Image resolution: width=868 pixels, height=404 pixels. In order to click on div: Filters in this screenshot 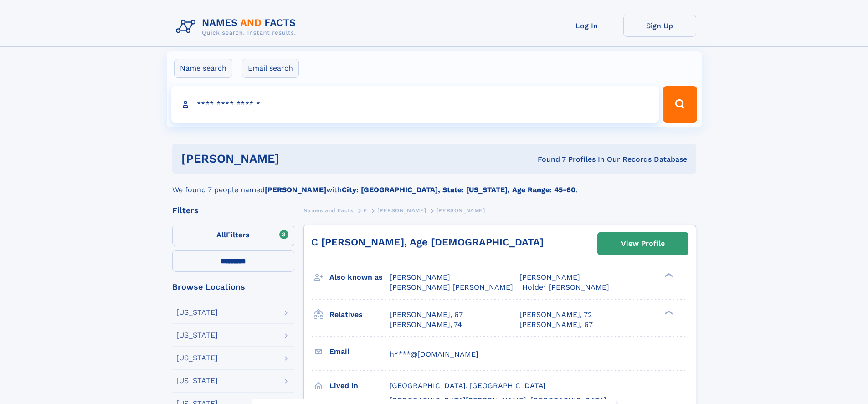, I will do `click(233, 210)`.